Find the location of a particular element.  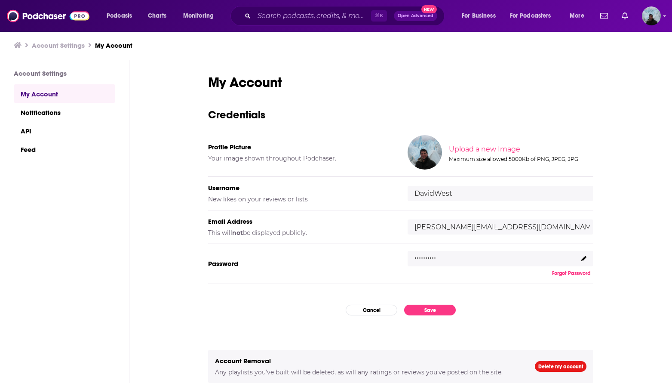

span: For Business is located at coordinates (479, 16).